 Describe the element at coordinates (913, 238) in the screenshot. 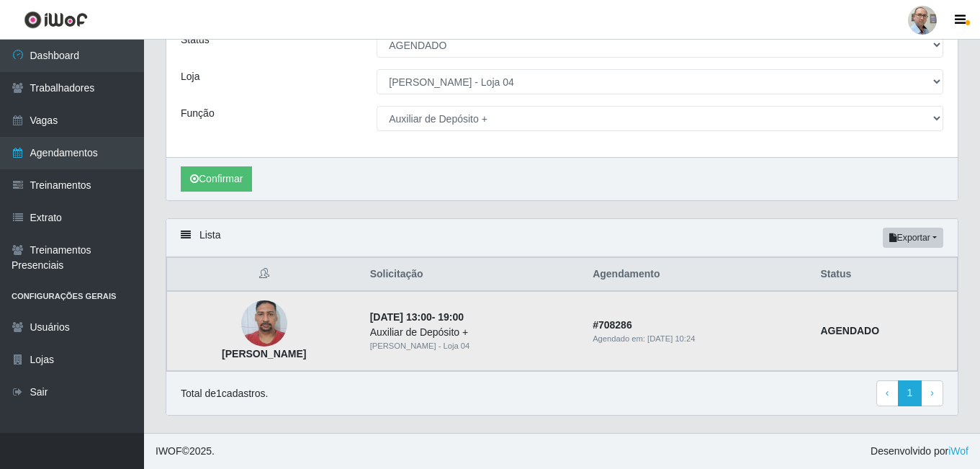

I see `button: Exportar` at that location.